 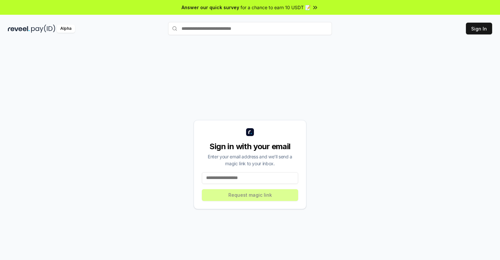 What do you see at coordinates (210, 7) in the screenshot?
I see `span: Answer our quick survey` at bounding box center [210, 7].